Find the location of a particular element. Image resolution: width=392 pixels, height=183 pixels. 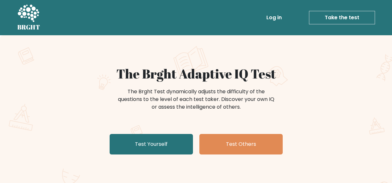

h1: The Brght Adaptive IQ Test is located at coordinates (196, 74).